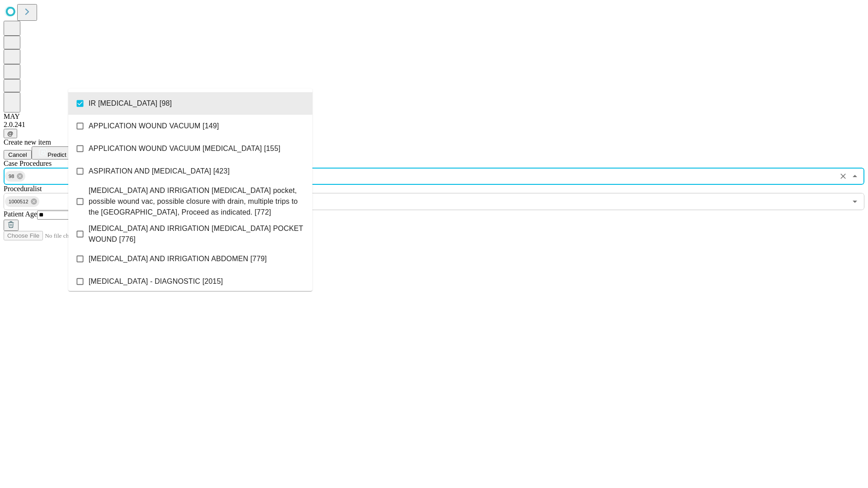 The height and width of the screenshot is (488, 868). Describe the element at coordinates (23, 188) in the screenshot. I see `span: Proceduralist` at that location.